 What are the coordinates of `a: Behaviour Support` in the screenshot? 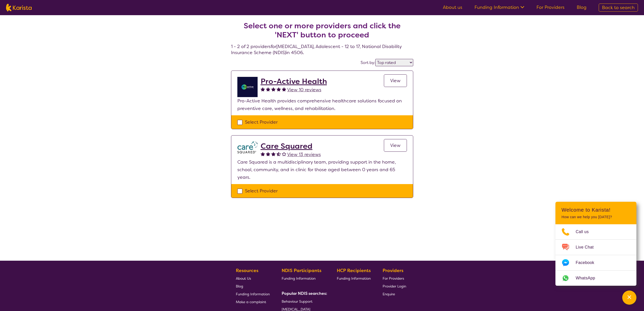 It's located at (304, 301).